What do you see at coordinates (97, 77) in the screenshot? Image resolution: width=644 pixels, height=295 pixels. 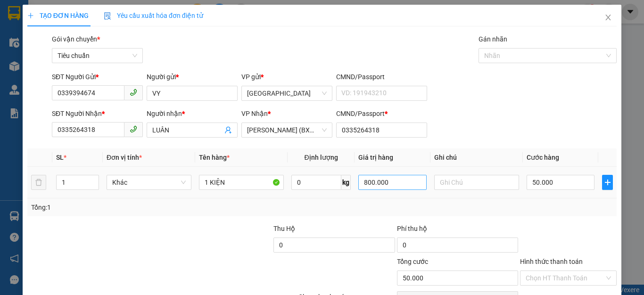 I see `div: SĐT Người Gửi` at bounding box center [97, 77].